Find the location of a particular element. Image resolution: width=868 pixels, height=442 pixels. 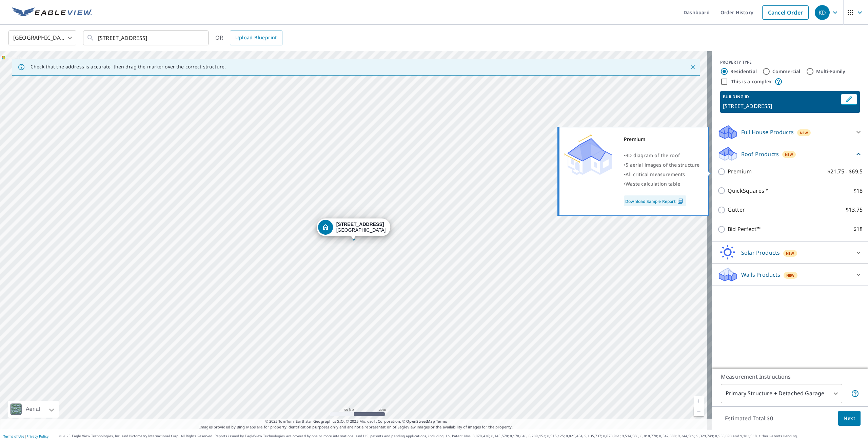

p: Full House Products is located at coordinates (767, 132).